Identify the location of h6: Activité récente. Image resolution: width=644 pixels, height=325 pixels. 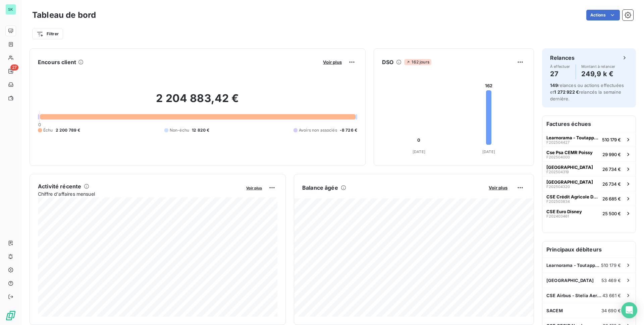
(60, 187).